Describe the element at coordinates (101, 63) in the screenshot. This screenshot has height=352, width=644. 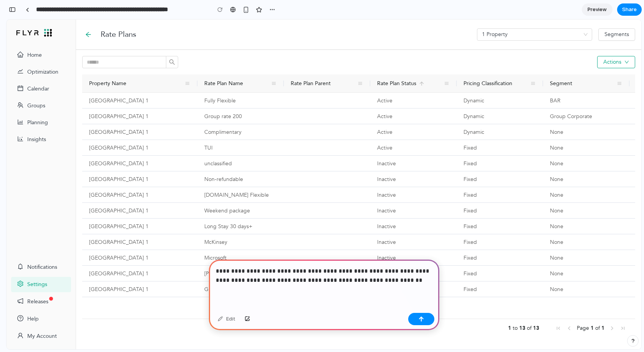
I see `span: Property Name` at that location.